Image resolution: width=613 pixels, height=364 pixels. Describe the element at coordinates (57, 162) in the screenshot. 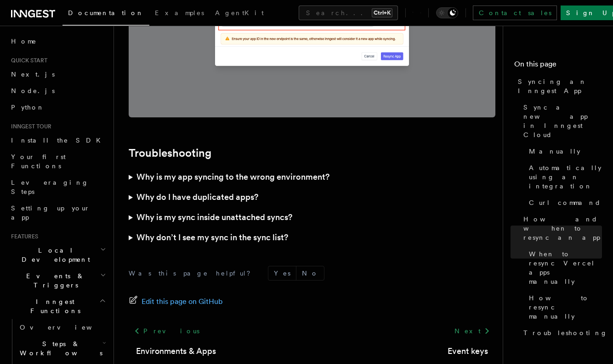

I see `a: Your first Functions` at that location.